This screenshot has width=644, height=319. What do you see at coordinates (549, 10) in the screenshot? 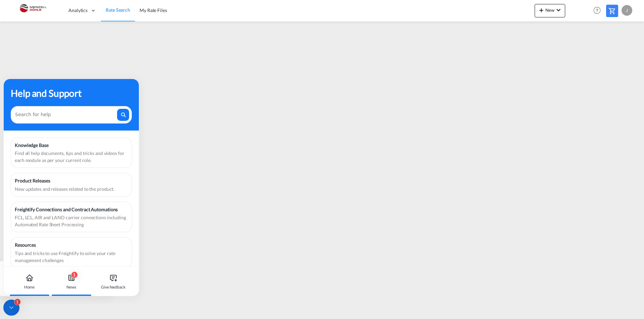
I see `span: New` at bounding box center [549, 10].